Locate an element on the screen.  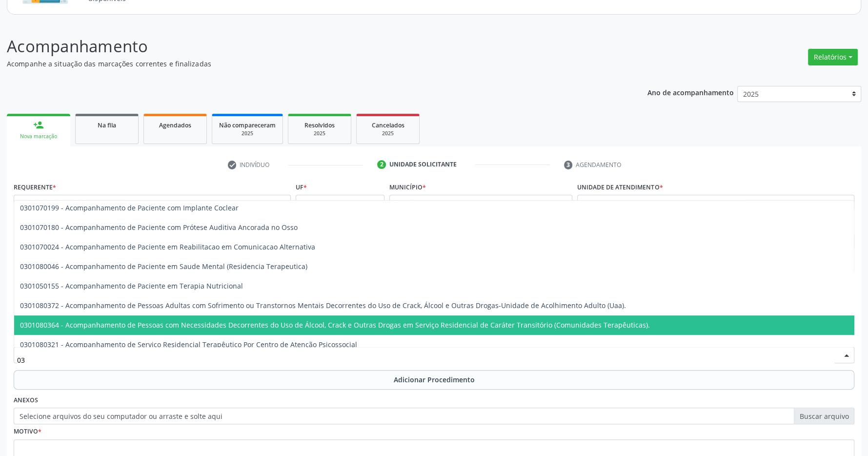
div: person_add is located at coordinates (38, 125).